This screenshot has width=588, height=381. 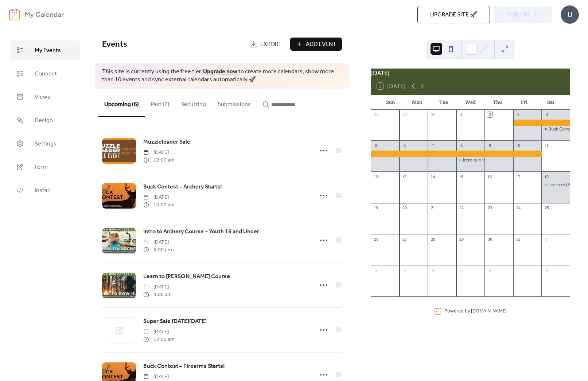 What do you see at coordinates (167, 142) in the screenshot?
I see `a: Muzzleloader Sale` at bounding box center [167, 142].